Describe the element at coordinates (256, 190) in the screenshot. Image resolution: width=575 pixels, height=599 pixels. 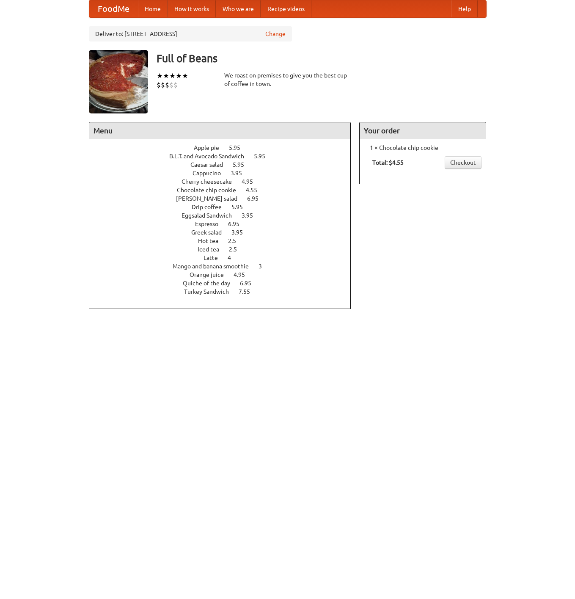
I see `span: 4.55` at that location.